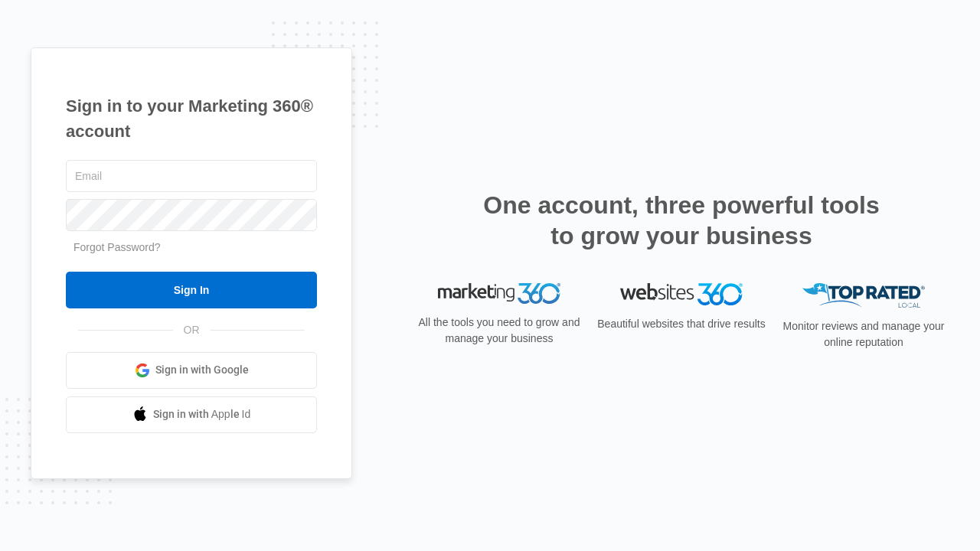 The width and height of the screenshot is (980, 551). Describe the element at coordinates (192, 330) in the screenshot. I see `span: OR` at that location.